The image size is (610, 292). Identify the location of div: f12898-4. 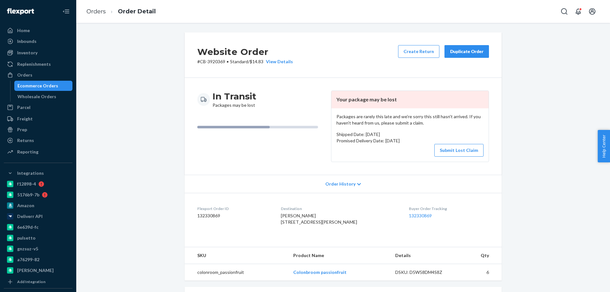
(26, 184).